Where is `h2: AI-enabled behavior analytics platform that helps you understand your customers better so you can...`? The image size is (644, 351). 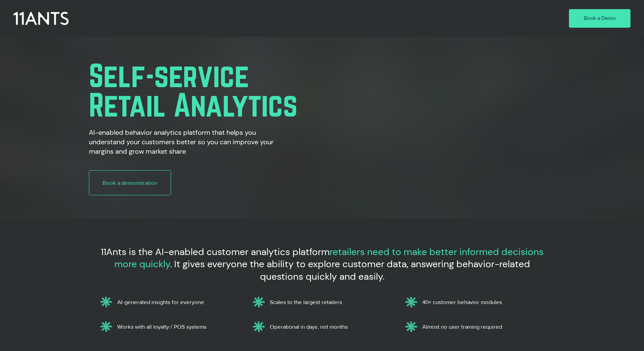 h2: AI-enabled behavior analytics platform that helps you understand your customers better so you can... is located at coordinates (190, 142).